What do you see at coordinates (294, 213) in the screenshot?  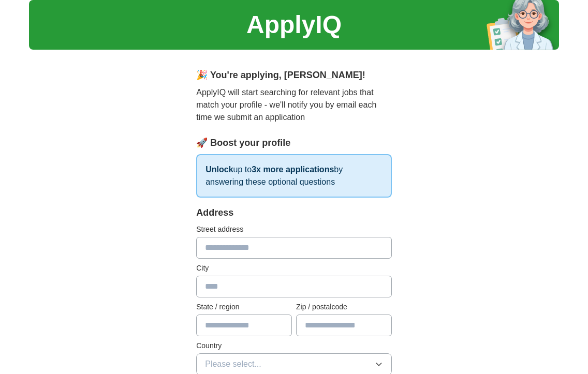 I see `div: Address` at bounding box center [294, 213].